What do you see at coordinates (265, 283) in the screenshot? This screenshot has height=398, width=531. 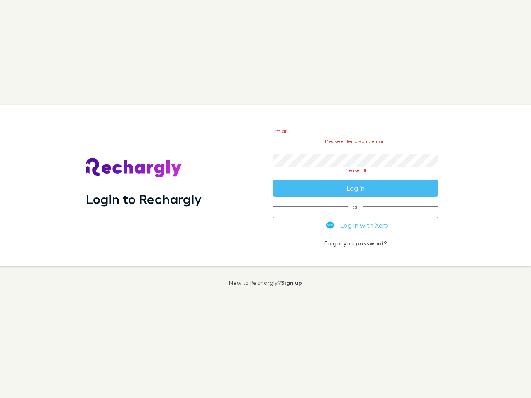 I see `p: New to Rechargly?` at bounding box center [265, 283].